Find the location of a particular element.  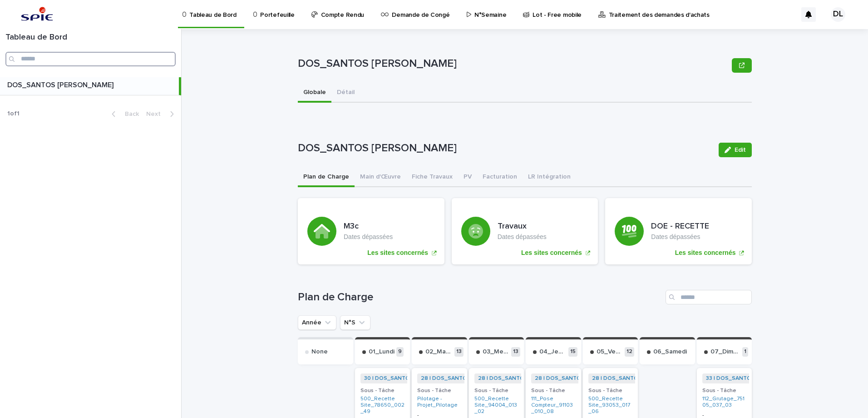

h3: Travaux is located at coordinates (522, 226).